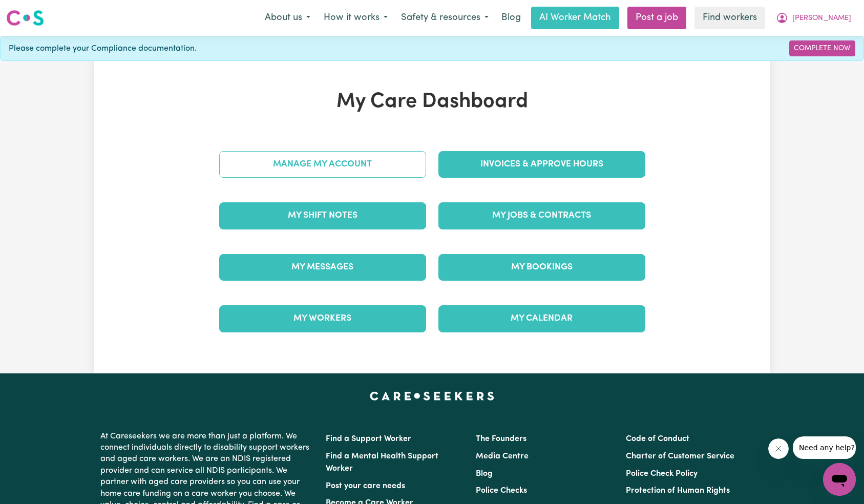 The image size is (864, 504). I want to click on h1: My Care Dashboard, so click(432, 102).